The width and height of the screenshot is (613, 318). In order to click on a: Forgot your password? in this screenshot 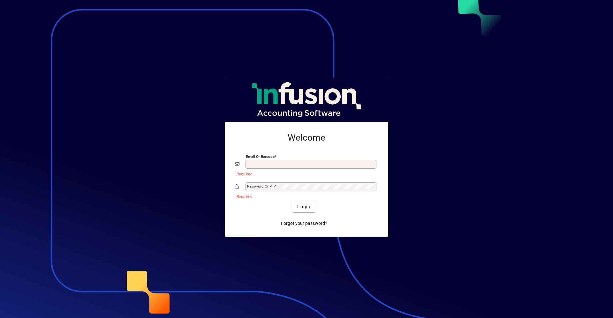, I will do `click(304, 224)`.